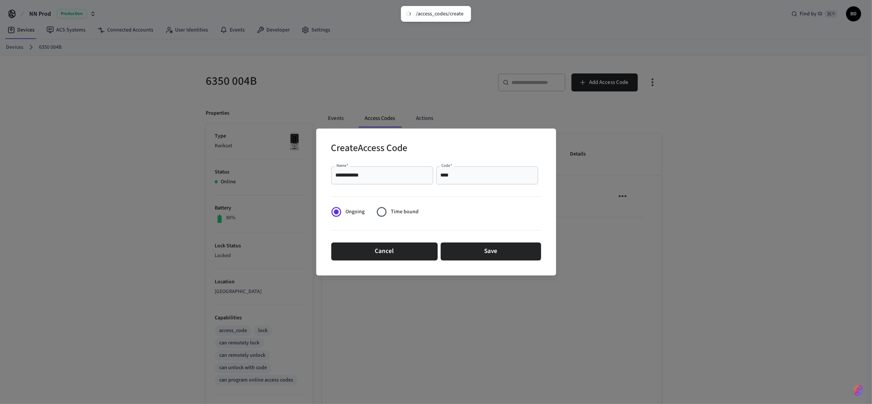  What do you see at coordinates (355, 212) in the screenshot?
I see `span: Ongoing` at bounding box center [355, 212].